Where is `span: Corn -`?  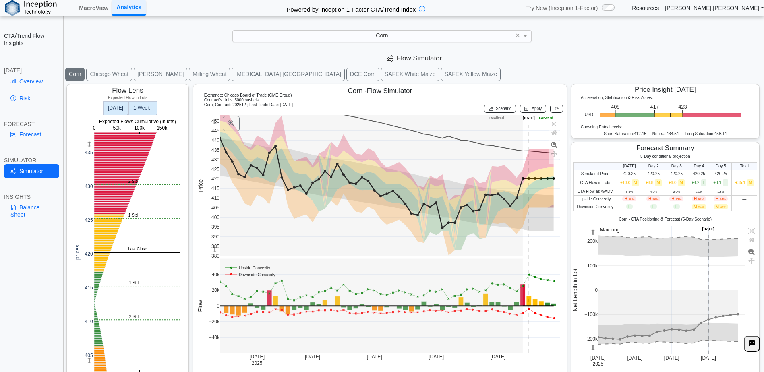
span: Corn - is located at coordinates (357, 91).